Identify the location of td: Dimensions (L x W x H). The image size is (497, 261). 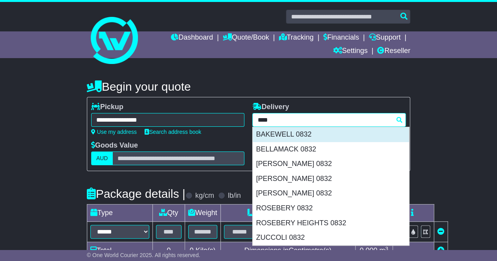
(288, 213).